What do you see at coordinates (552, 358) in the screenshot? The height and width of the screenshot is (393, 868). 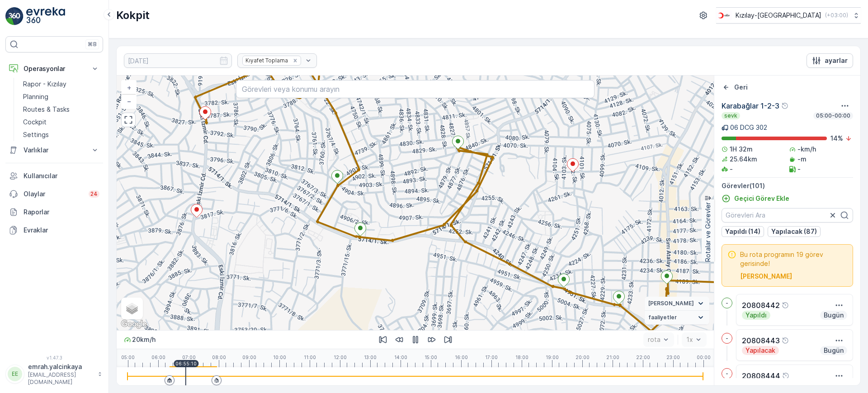 I see `p: 19:00` at bounding box center [552, 358].